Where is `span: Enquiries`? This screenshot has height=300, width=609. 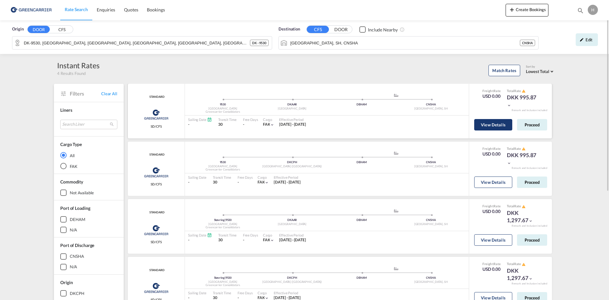
span: Enquiries is located at coordinates (106, 10).